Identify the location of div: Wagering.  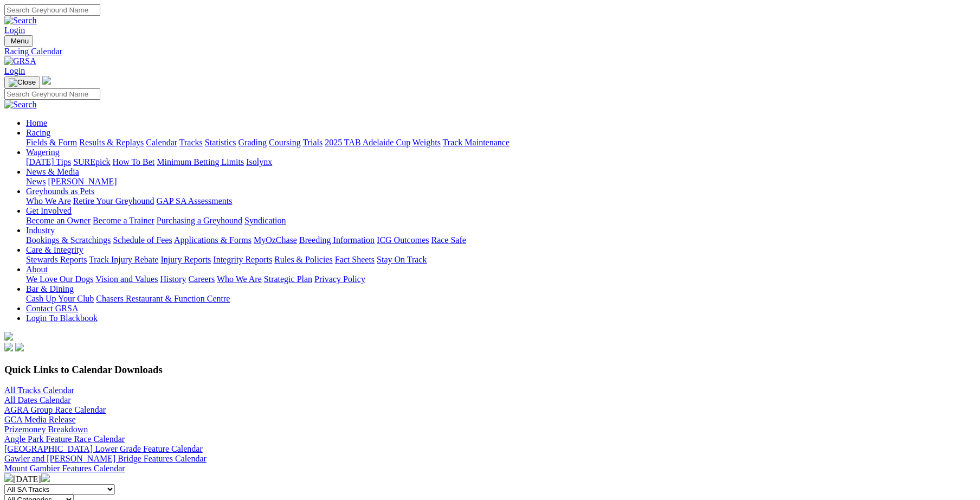
(501, 162).